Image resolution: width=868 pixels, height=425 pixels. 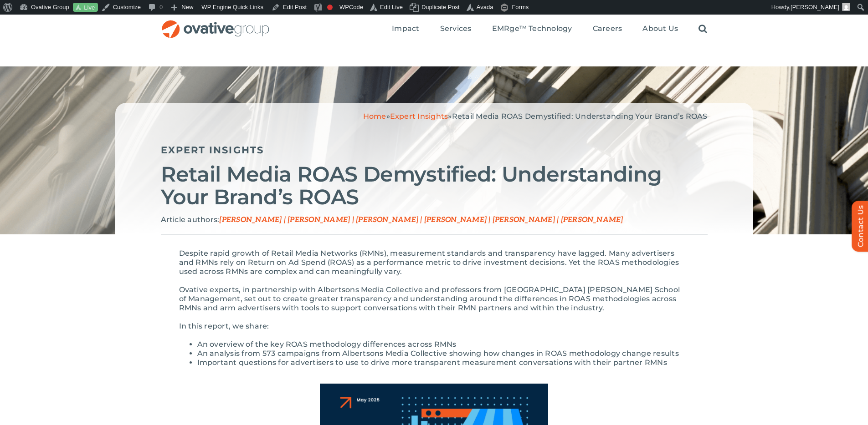 What do you see at coordinates (374, 116) in the screenshot?
I see `a: Home` at bounding box center [374, 116].